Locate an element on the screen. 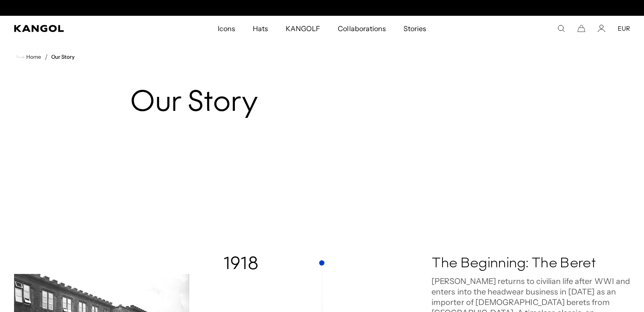  a: KANGOLF is located at coordinates (303, 28).